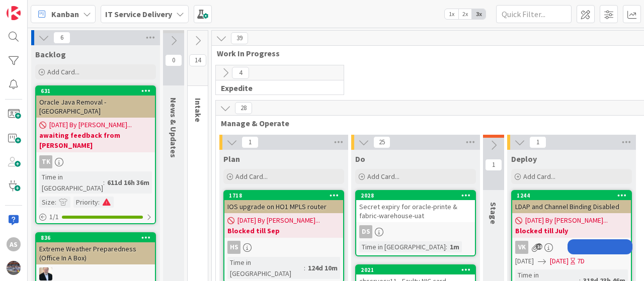  Describe the element at coordinates (13, 244) in the screenshot. I see `div: AS` at that location.